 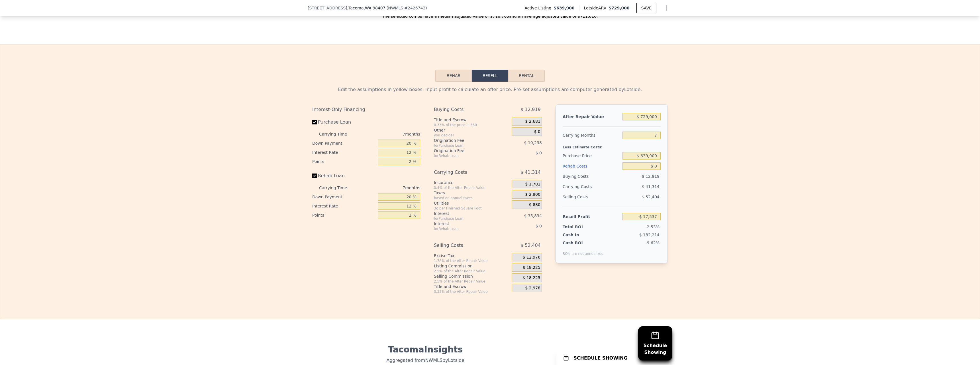 I want to click on label: Purchase Loan, so click(x=344, y=122).